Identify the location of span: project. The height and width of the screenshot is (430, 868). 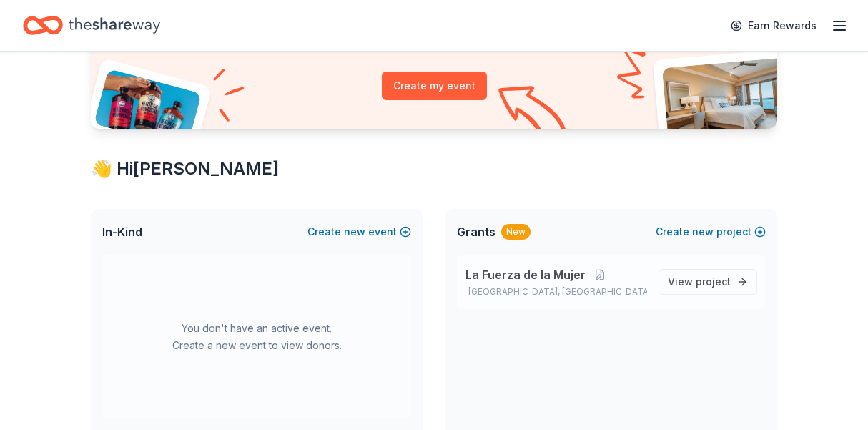
(713, 281).